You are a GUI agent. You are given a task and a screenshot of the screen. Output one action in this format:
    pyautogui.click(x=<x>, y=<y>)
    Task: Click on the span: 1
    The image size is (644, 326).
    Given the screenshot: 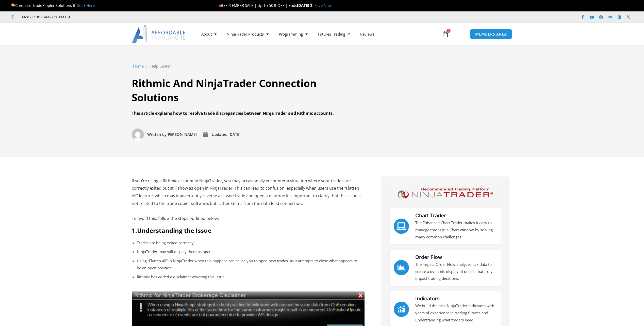 What is the action you would take?
    pyautogui.click(x=449, y=31)
    